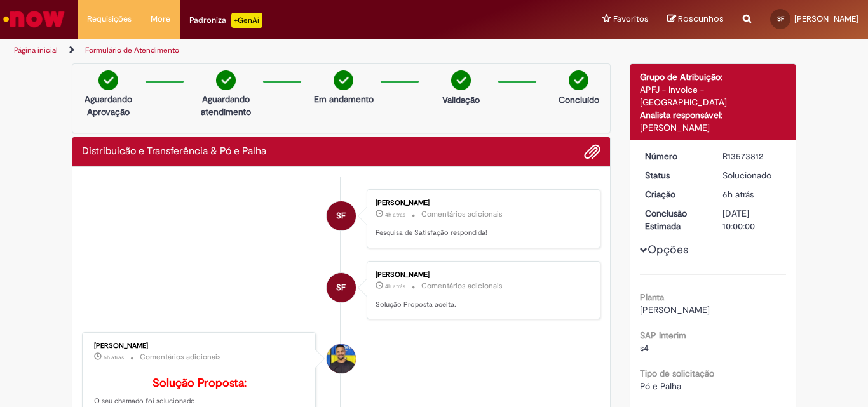  I want to click on time: 28/09/2025 12:08:18, so click(113, 358).